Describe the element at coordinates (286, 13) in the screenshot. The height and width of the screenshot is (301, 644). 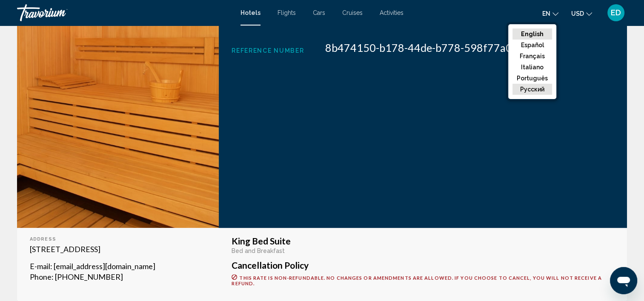
I see `a: Flights` at that location.